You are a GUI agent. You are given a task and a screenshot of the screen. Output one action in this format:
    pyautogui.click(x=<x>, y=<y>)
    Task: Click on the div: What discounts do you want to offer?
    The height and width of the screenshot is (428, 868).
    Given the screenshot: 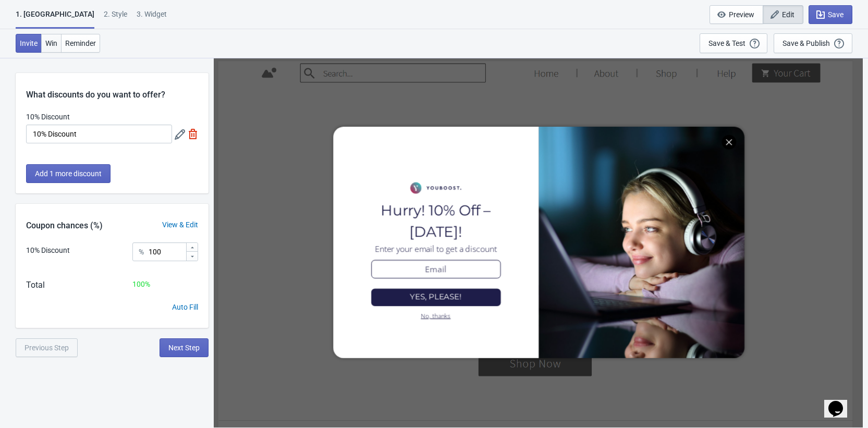 What is the action you would take?
    pyautogui.click(x=112, y=87)
    